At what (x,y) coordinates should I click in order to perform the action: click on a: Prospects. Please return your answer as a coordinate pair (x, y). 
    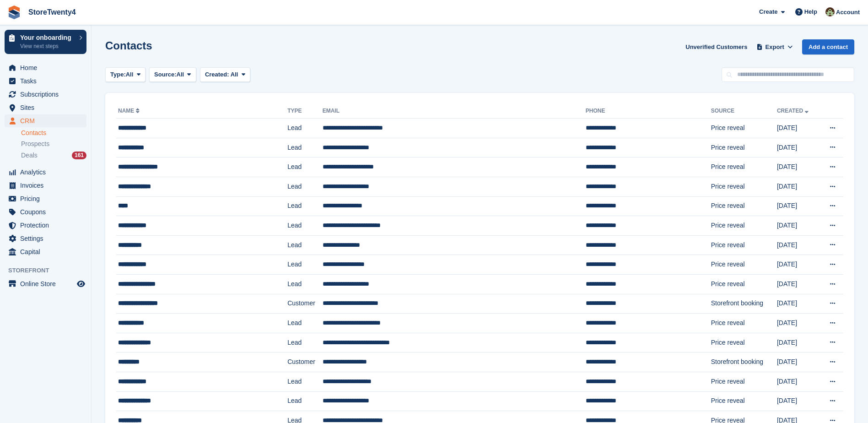
    Looking at the image, I should click on (53, 143).